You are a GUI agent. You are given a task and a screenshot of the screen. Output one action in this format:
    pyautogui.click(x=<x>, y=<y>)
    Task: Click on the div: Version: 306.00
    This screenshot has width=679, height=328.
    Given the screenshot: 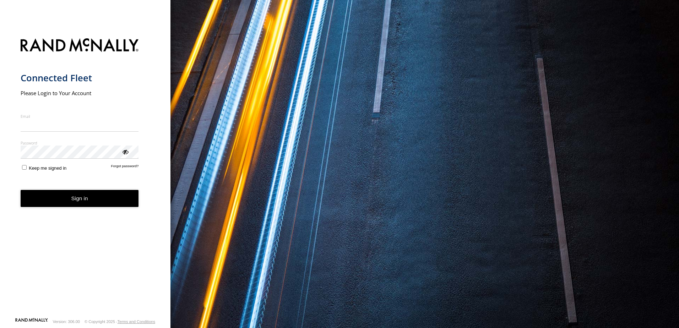 What is the action you would take?
    pyautogui.click(x=66, y=322)
    